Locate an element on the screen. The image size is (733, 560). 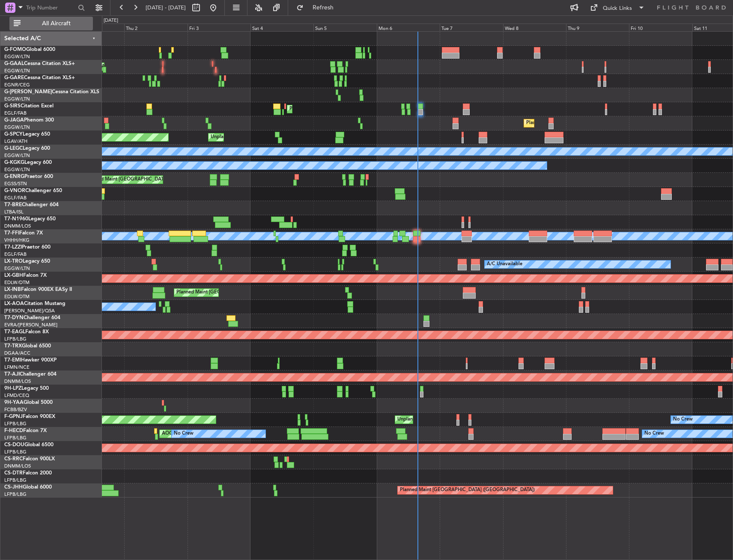
div: Thu 9 is located at coordinates (597, 28).